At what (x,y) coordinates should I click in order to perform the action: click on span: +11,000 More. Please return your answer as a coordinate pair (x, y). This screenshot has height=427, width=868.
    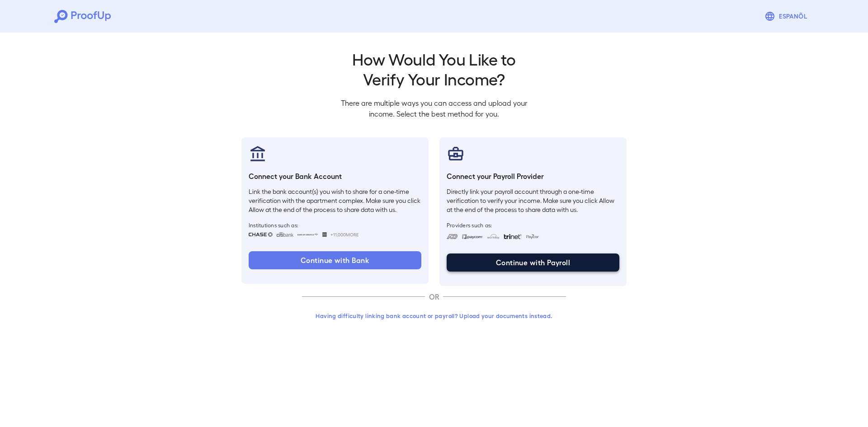
    Looking at the image, I should click on (344, 235).